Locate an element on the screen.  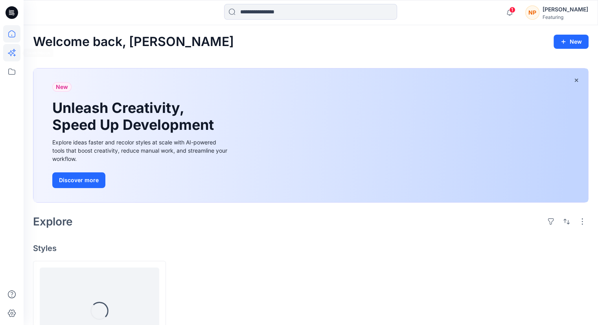
div: Explore ideas faster and recolor styles at scale with AI-powered tools that boost creativity, red... is located at coordinates (141, 150).